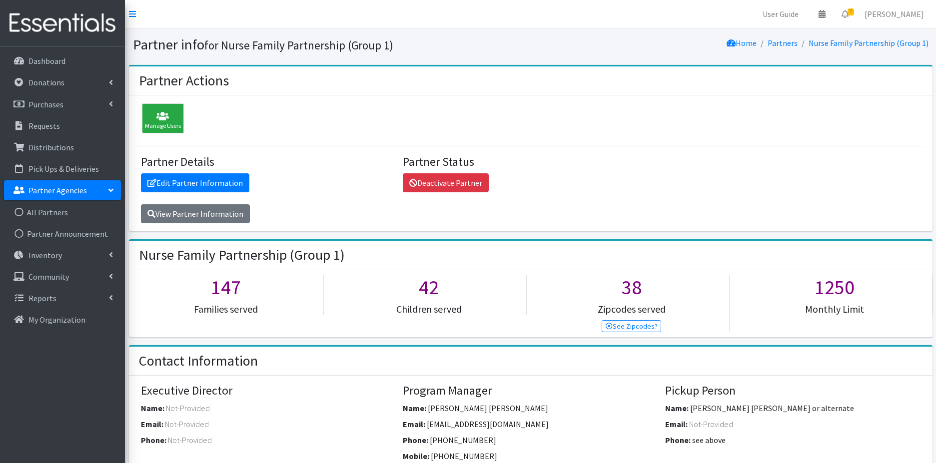 The height and width of the screenshot is (463, 936). I want to click on a: Inventory, so click(62, 255).